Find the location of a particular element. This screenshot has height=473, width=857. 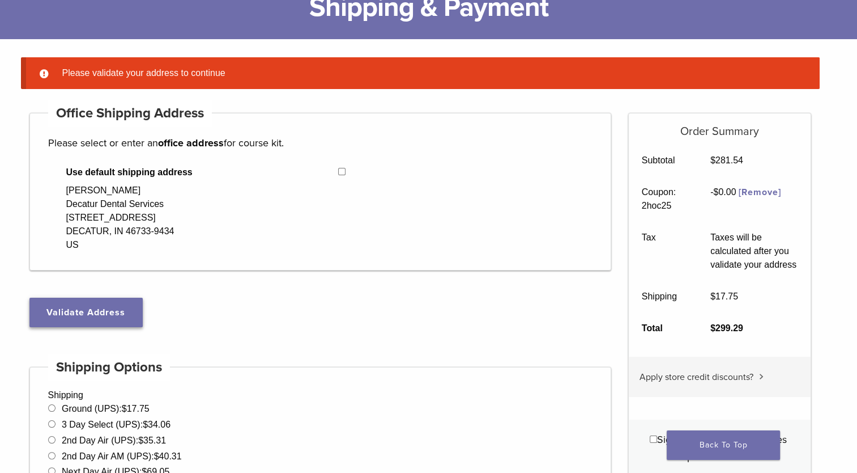

label: 2nd Day Air (UPS): is located at coordinates (114, 440).